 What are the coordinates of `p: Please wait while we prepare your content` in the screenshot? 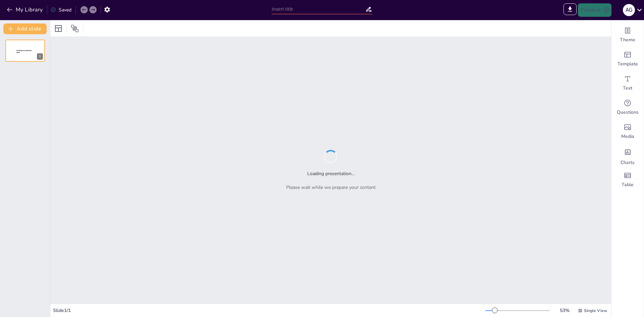 It's located at (331, 187).